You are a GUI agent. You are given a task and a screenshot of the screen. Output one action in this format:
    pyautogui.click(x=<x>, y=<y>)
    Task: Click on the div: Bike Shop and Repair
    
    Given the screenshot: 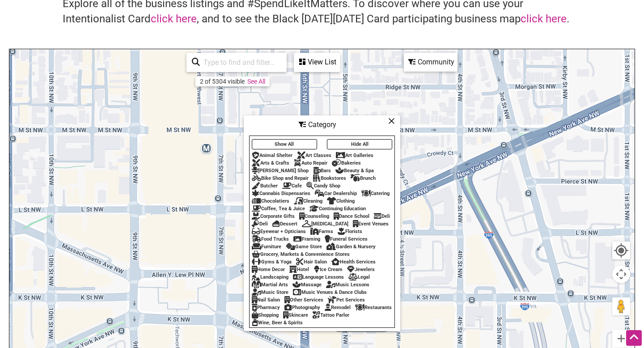 What is the action you would take?
    pyautogui.click(x=280, y=178)
    